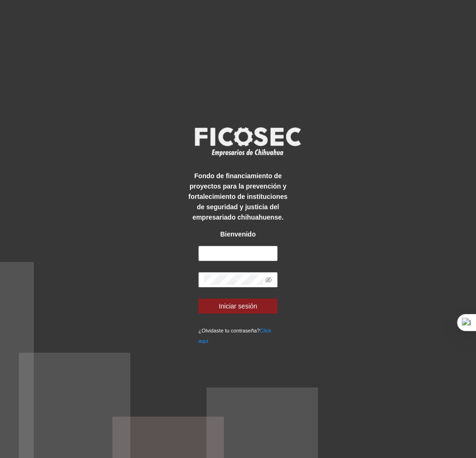 This screenshot has width=476, height=458. I want to click on button: Iniciar sesión, so click(238, 306).